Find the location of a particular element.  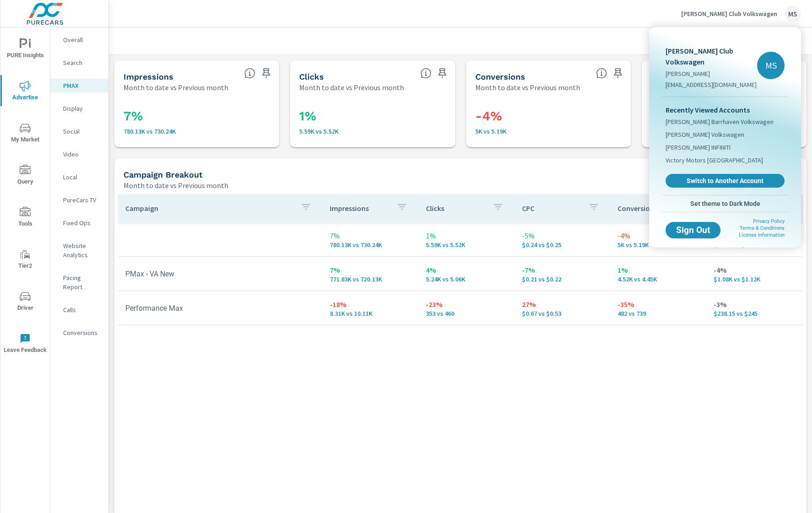

button: Sign Out is located at coordinates (693, 230).